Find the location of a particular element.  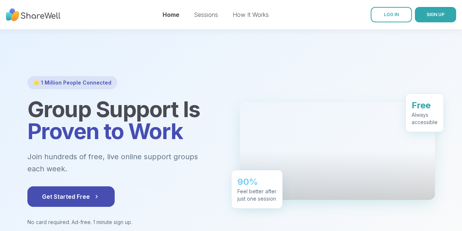

span: LOG IN is located at coordinates (391, 14).